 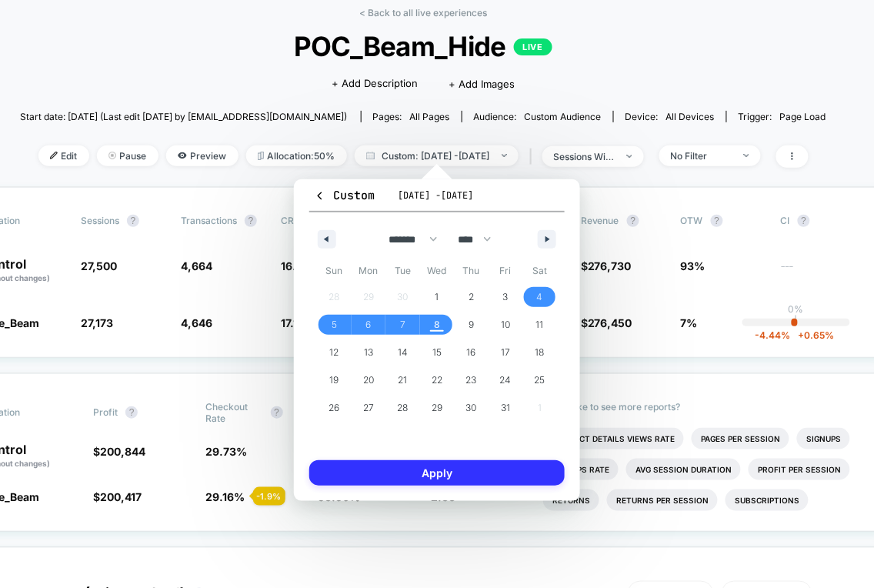 What do you see at coordinates (344, 195) in the screenshot?
I see `span: Custom` at bounding box center [344, 195].